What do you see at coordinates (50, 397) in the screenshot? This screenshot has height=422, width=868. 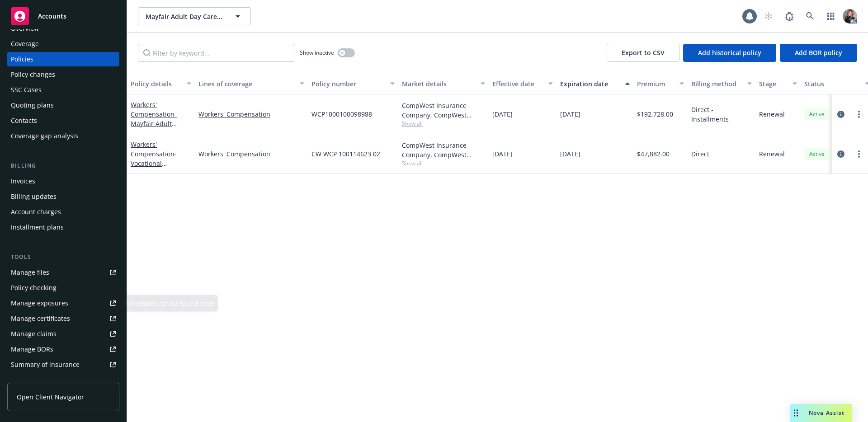 I see `span: Open Client Navigator` at bounding box center [50, 397].